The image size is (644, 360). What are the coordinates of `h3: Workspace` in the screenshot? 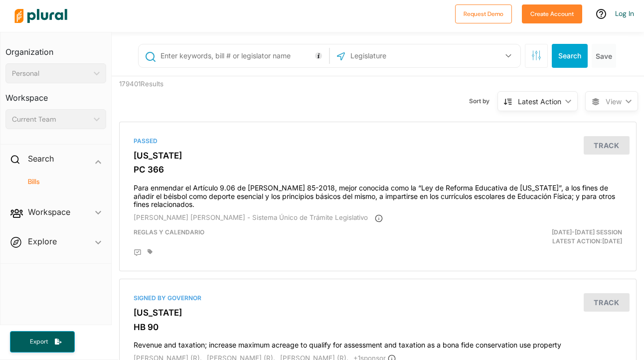 It's located at (56, 94).